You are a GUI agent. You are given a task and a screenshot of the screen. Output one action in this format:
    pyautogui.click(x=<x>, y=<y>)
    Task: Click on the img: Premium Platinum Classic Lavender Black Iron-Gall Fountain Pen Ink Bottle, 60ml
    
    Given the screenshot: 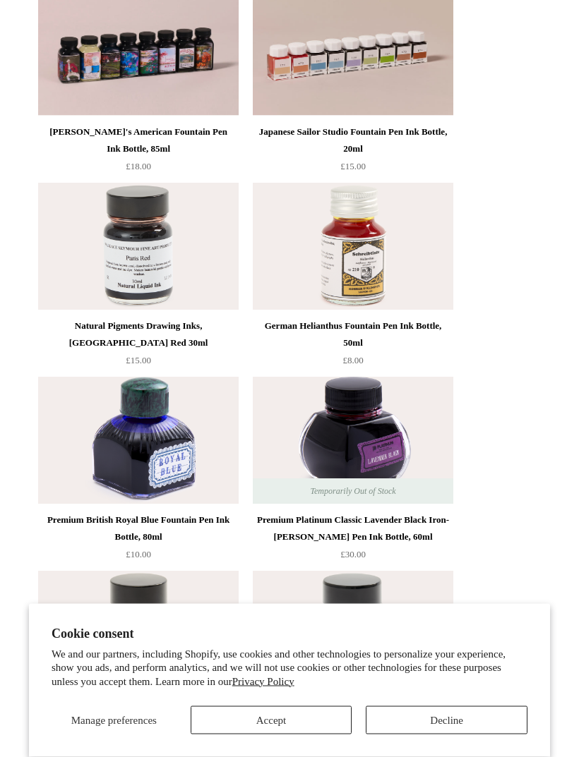 What is the action you would take?
    pyautogui.click(x=353, y=441)
    